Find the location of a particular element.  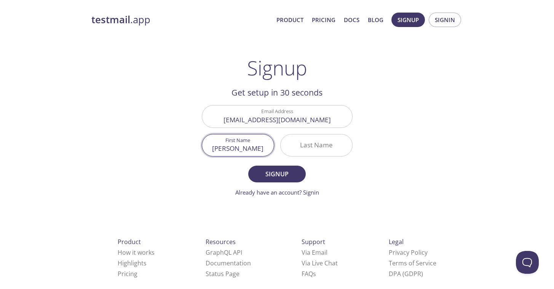

a: Highlights is located at coordinates (132, 263).